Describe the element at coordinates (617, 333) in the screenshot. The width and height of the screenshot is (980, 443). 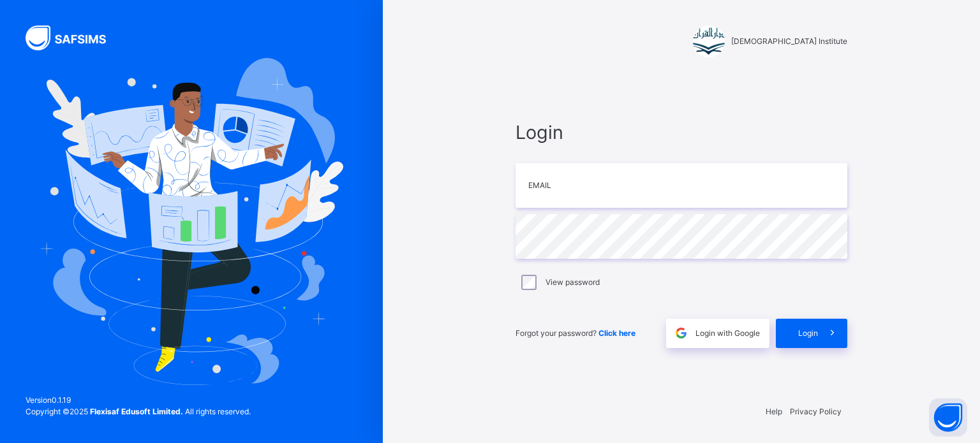
I see `a: Click here` at that location.